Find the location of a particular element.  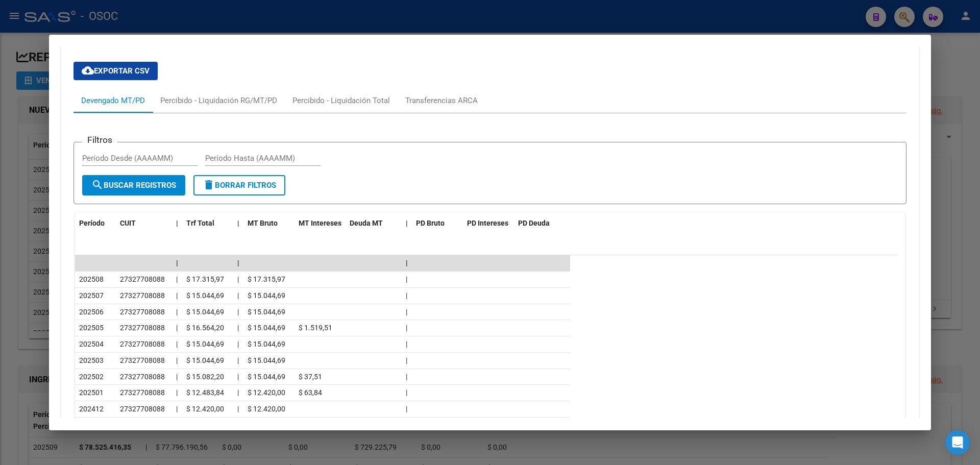

datatable-header-cell: PD Deuda is located at coordinates (542, 223).